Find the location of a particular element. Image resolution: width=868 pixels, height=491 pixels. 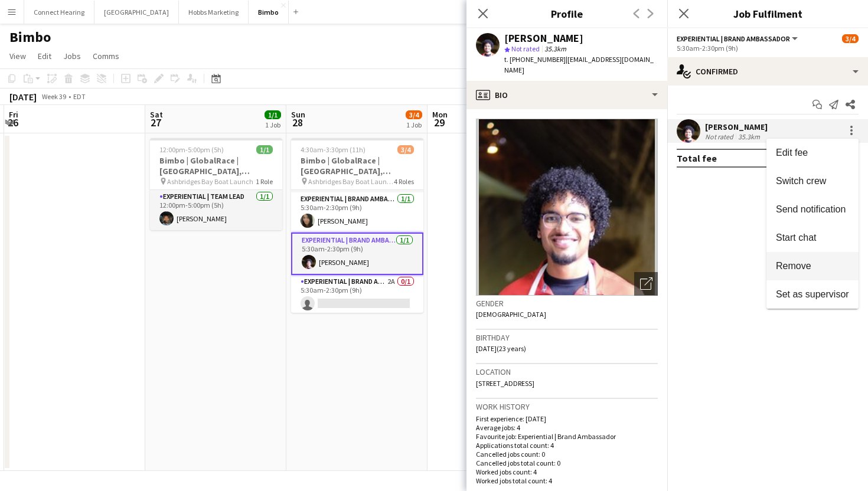

button: Send notification is located at coordinates (813, 210).